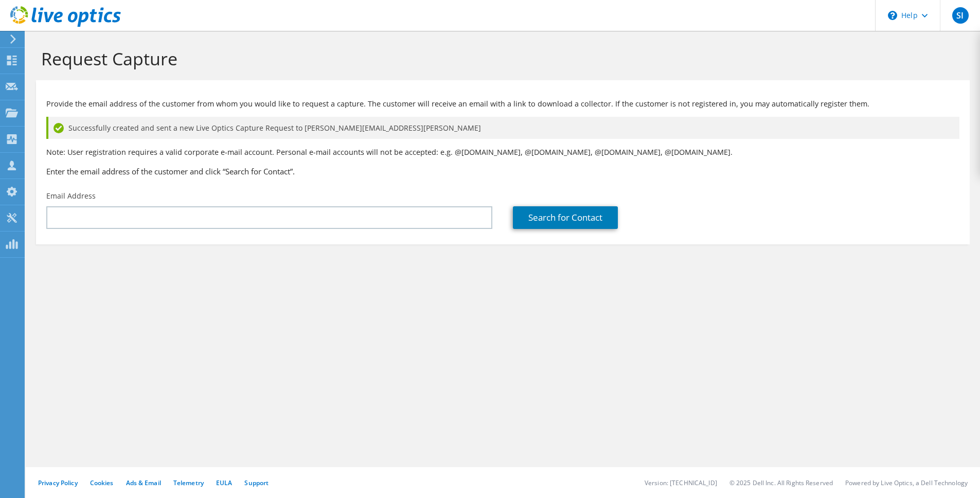 This screenshot has height=498, width=980. What do you see at coordinates (503, 171) in the screenshot?
I see `h3: Enter the email address of the customer and click “Search for Contact”.` at bounding box center [503, 171].